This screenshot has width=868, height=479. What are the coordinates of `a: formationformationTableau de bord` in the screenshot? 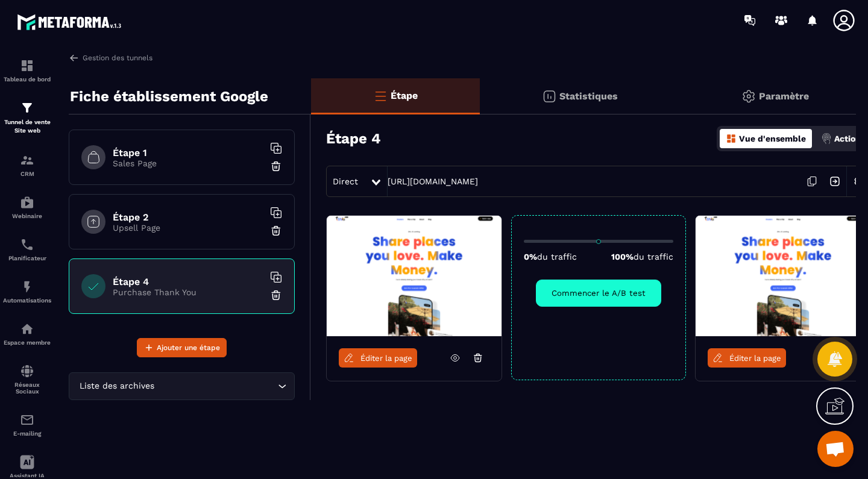 It's located at (27, 71).